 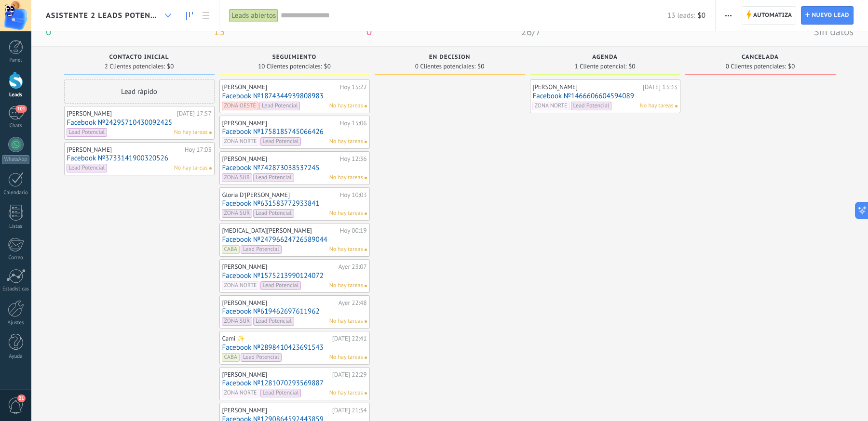 I want to click on div: Listas, so click(x=16, y=227).